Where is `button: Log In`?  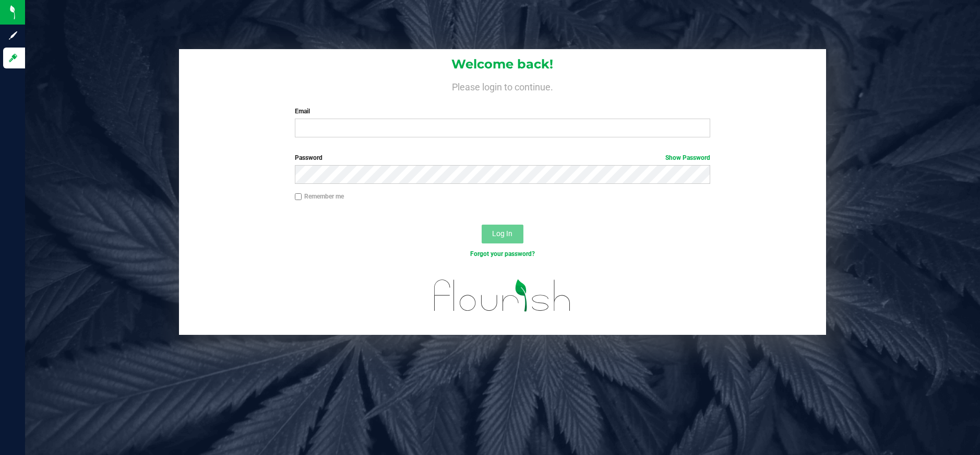 button: Log In is located at coordinates (503, 234).